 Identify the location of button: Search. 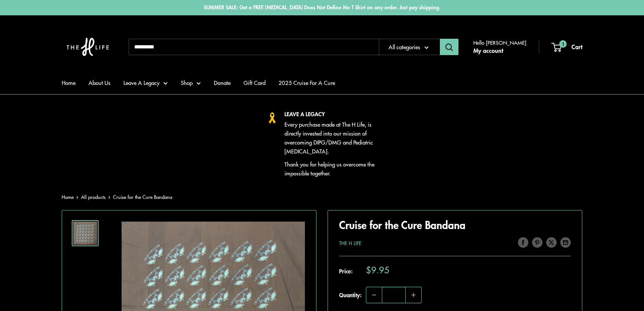
(449, 47).